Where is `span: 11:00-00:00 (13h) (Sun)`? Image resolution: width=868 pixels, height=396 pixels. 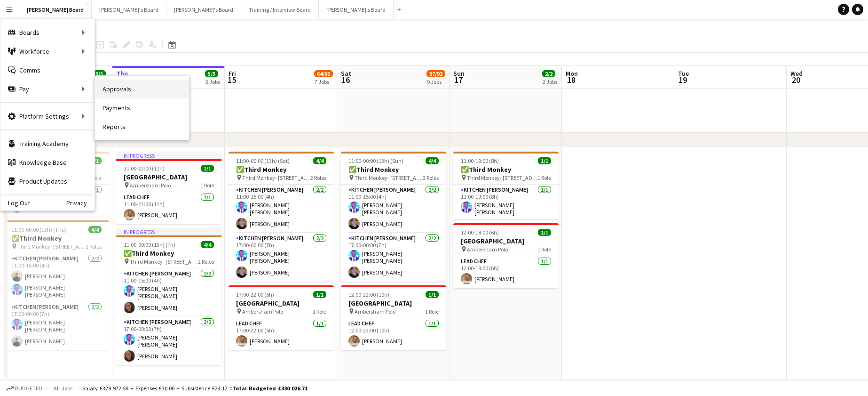
span: 11:00-00:00 (13h) (Sun) is located at coordinates (376, 160).